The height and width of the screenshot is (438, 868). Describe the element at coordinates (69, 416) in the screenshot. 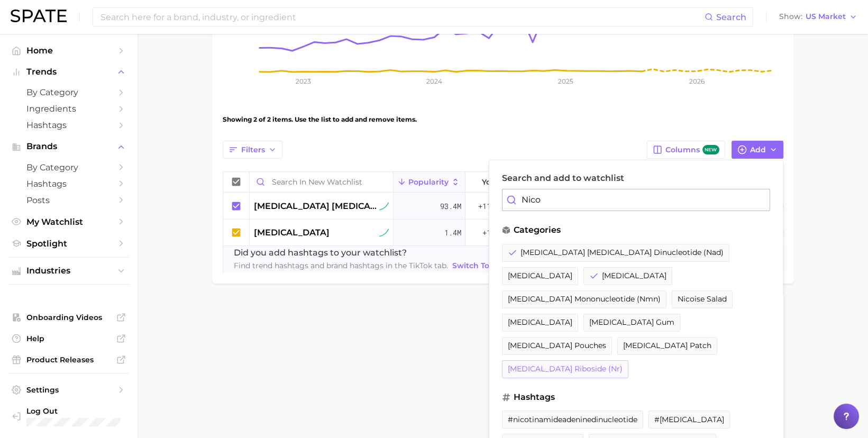

I see `a: Log out. Currently logged in with e-mail smiller@simplygoodfoodsco.com.` at that location.